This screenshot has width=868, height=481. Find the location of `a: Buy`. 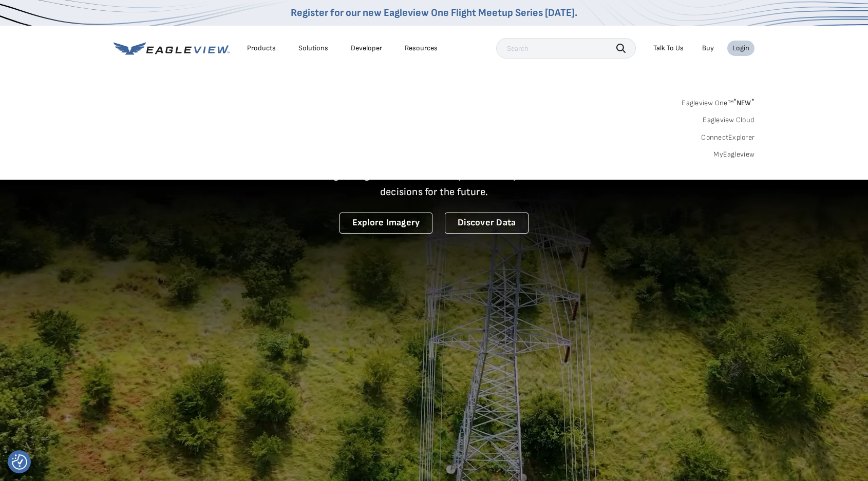

a: Buy is located at coordinates (708, 48).